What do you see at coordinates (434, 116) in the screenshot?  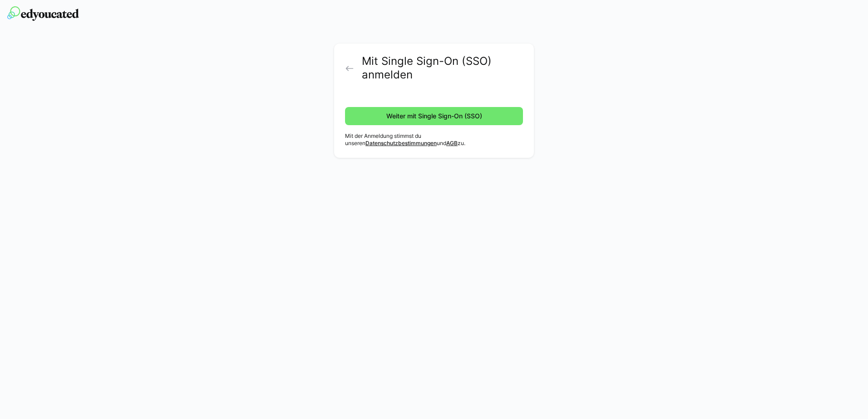 I see `button: Weiter mit Single Sign-On (SSO)` at bounding box center [434, 116].